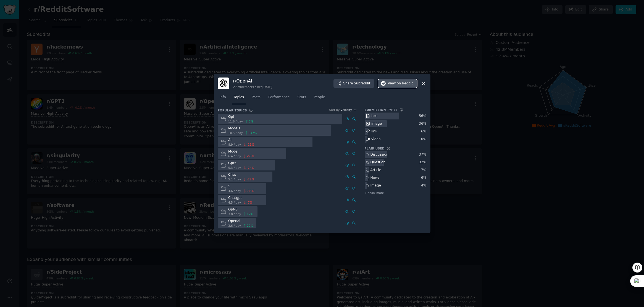  Describe the element at coordinates (235, 191) in the screenshot. I see `span: 4.6 / day` at that location.